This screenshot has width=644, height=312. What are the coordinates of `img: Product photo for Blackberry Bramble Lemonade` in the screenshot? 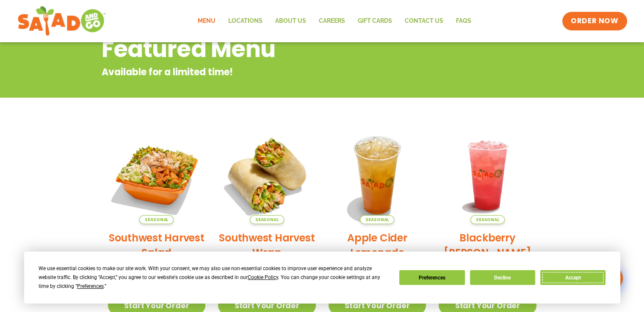 It's located at (488, 175).